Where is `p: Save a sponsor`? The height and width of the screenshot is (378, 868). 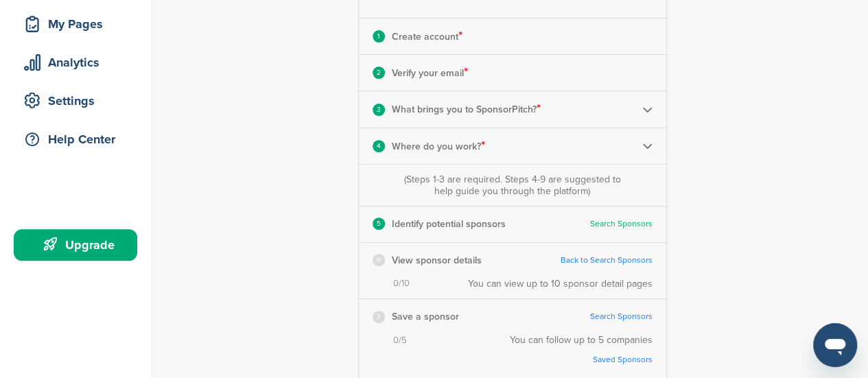 p: Save a sponsor is located at coordinates (425, 316).